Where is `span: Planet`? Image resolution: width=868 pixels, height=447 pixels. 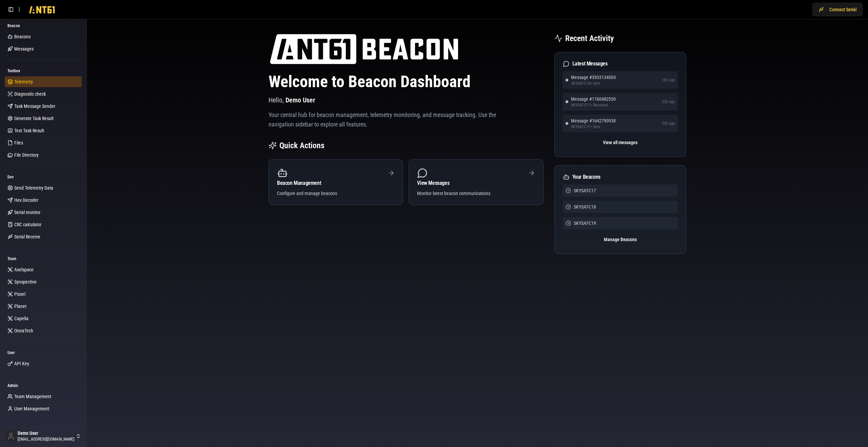
span: Planet is located at coordinates (21, 306).